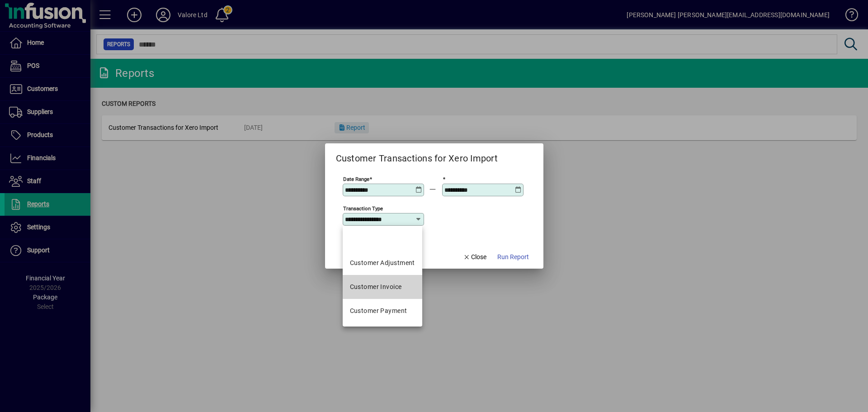 This screenshot has width=868, height=412. I want to click on div: Customer Adjustment, so click(382, 263).